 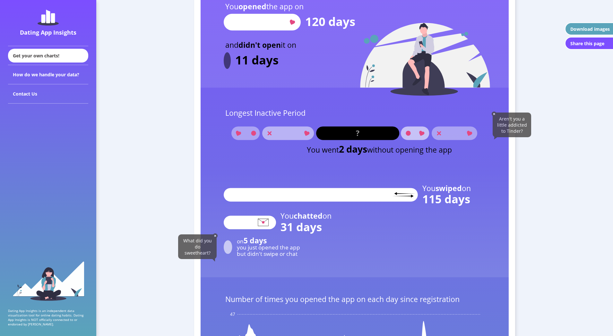 I want to click on tspan: 47, so click(x=233, y=315).